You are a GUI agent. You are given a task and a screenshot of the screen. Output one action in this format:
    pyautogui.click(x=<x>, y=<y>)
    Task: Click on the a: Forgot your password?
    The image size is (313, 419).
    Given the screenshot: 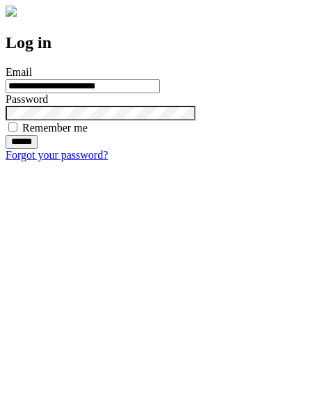 What is the action you would take?
    pyautogui.click(x=56, y=154)
    